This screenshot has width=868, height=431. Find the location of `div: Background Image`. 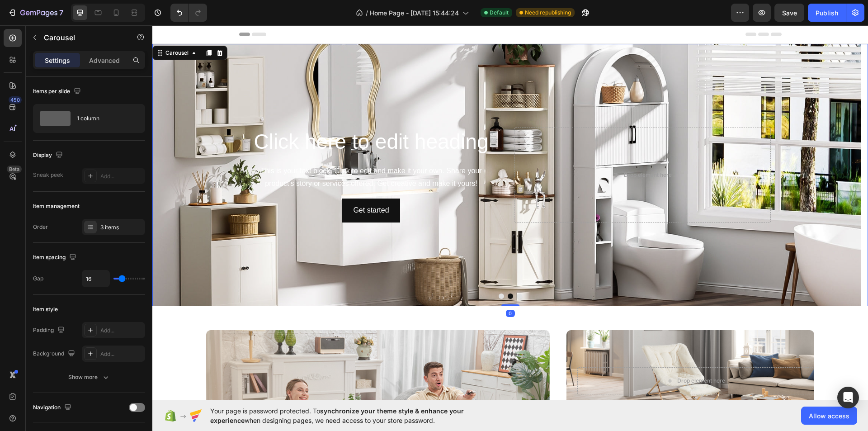

div: Background Image is located at coordinates (538, 355).